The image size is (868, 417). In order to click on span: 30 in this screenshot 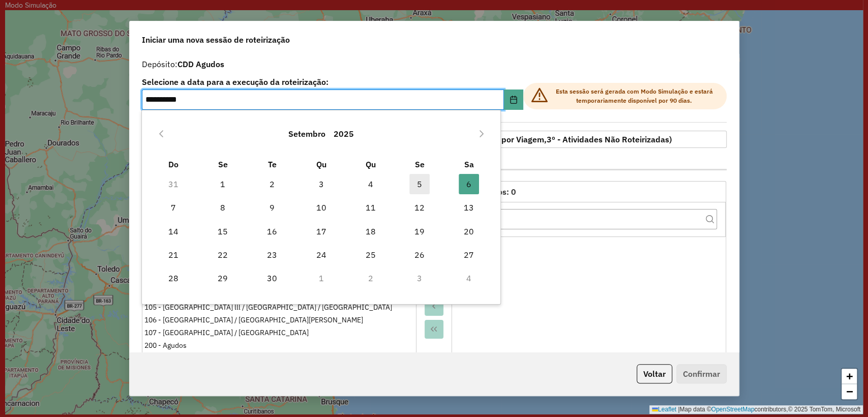, I will do `click(272, 278)`.